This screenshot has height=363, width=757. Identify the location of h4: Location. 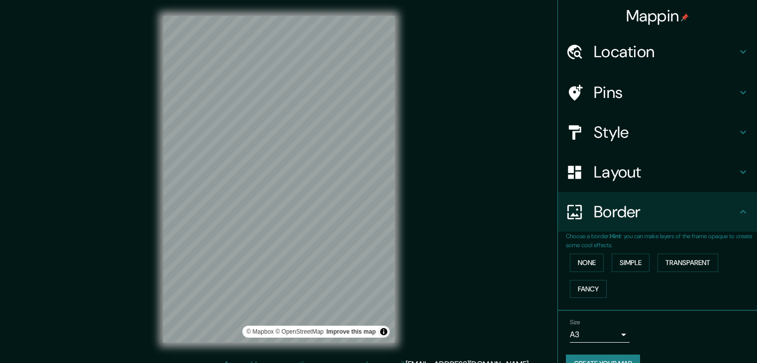
(666, 52).